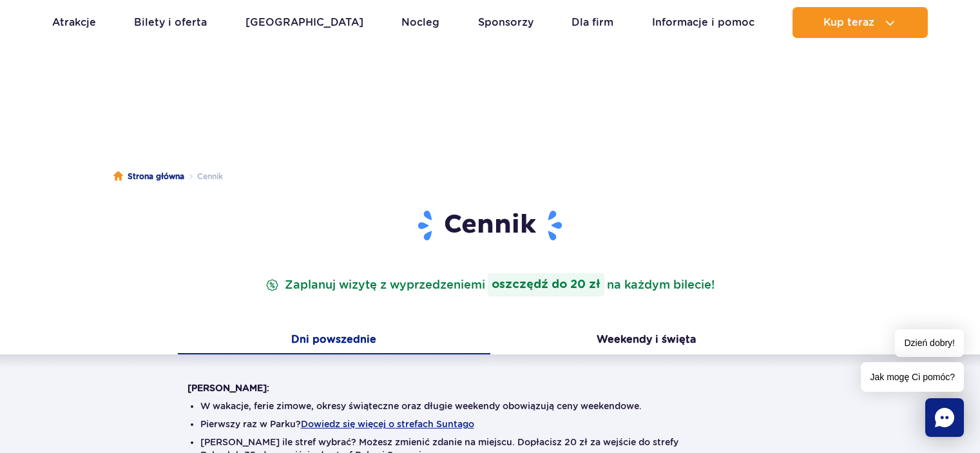 This screenshot has width=980, height=453. I want to click on h1: Cennik, so click(490, 225).